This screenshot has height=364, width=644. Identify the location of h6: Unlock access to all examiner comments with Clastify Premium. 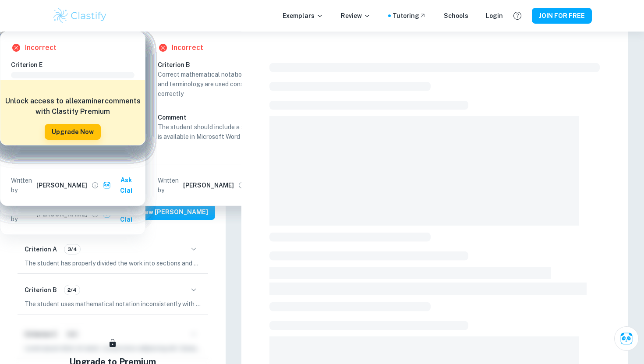
(72, 106).